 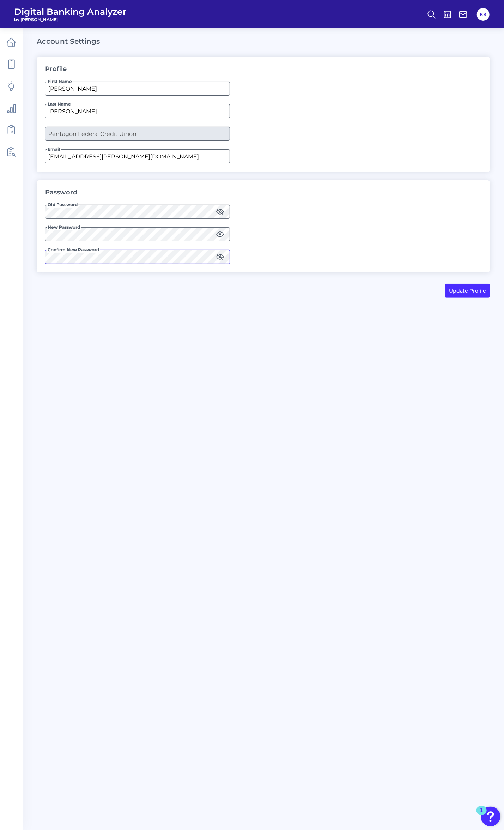 What do you see at coordinates (467, 291) in the screenshot?
I see `button: Update Profile` at bounding box center [467, 291].